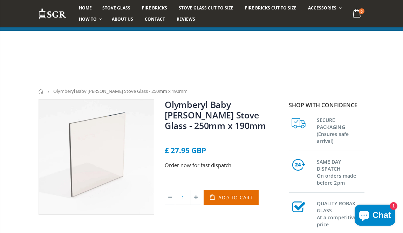 The width and height of the screenshot is (403, 233). What do you see at coordinates (185, 150) in the screenshot?
I see `span: £ 27.95 GBP` at bounding box center [185, 150].